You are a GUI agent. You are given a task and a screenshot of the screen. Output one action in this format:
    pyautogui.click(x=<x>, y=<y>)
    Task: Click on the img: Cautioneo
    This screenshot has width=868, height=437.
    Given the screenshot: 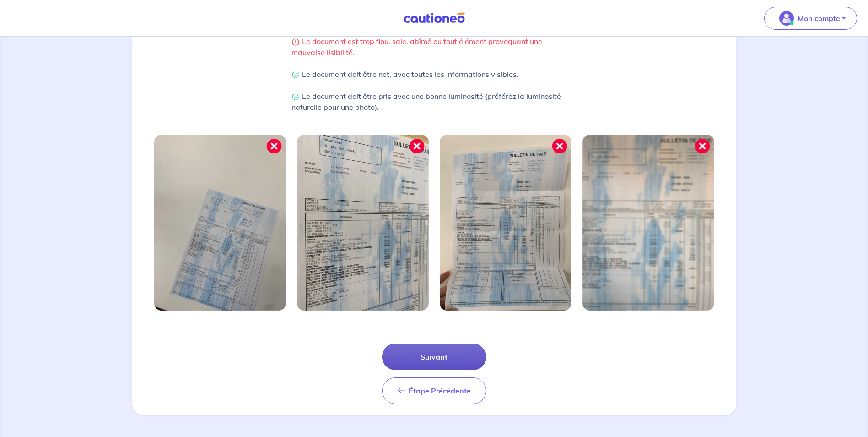 What is the action you would take?
    pyautogui.click(x=434, y=18)
    